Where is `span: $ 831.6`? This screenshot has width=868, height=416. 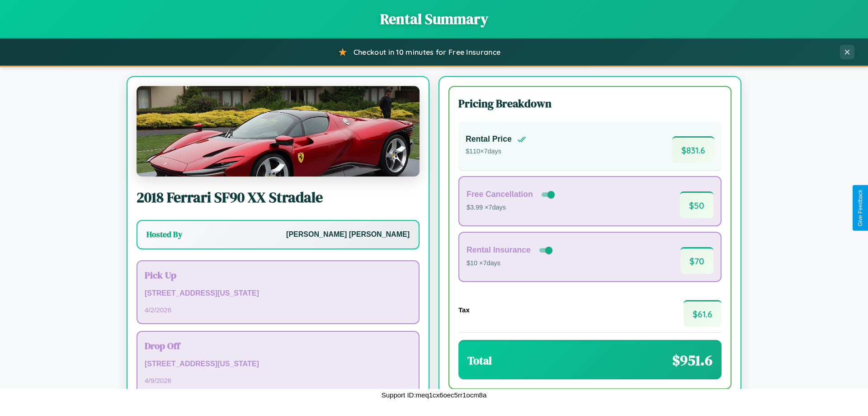
span: $ 831.6 is located at coordinates (693, 150).